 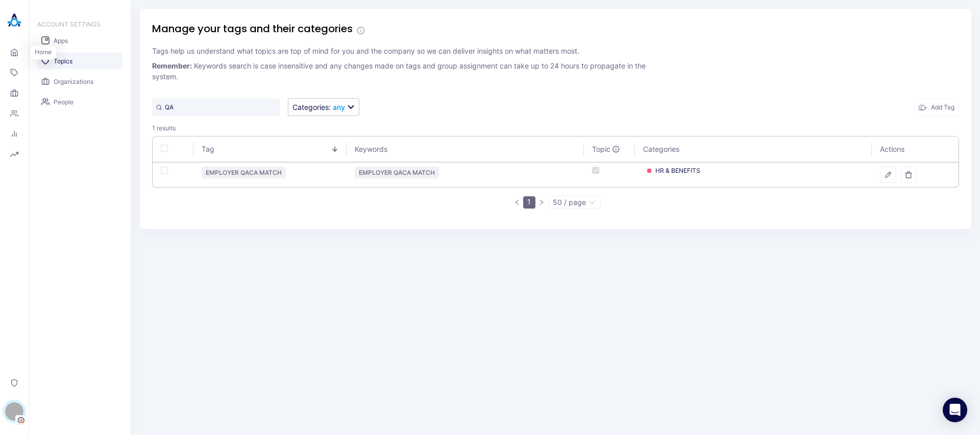 What do you see at coordinates (517, 202) in the screenshot?
I see `li: Previous Page` at bounding box center [517, 202].